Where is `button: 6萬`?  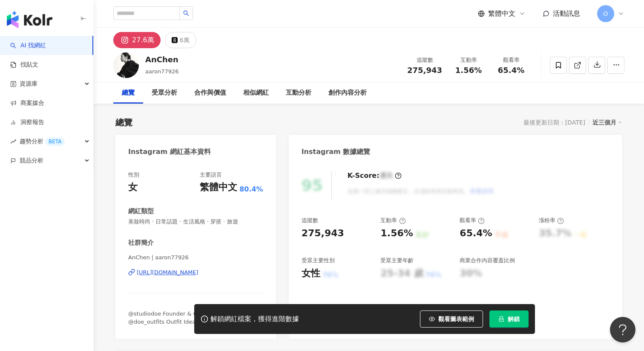
button: 6萬 is located at coordinates (181, 40).